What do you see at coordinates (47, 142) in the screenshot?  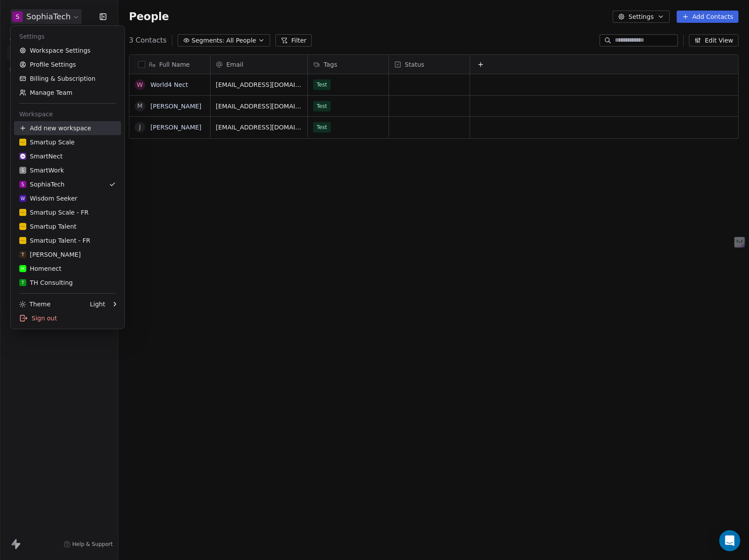 I see `div: Smartup Scale` at bounding box center [47, 142].